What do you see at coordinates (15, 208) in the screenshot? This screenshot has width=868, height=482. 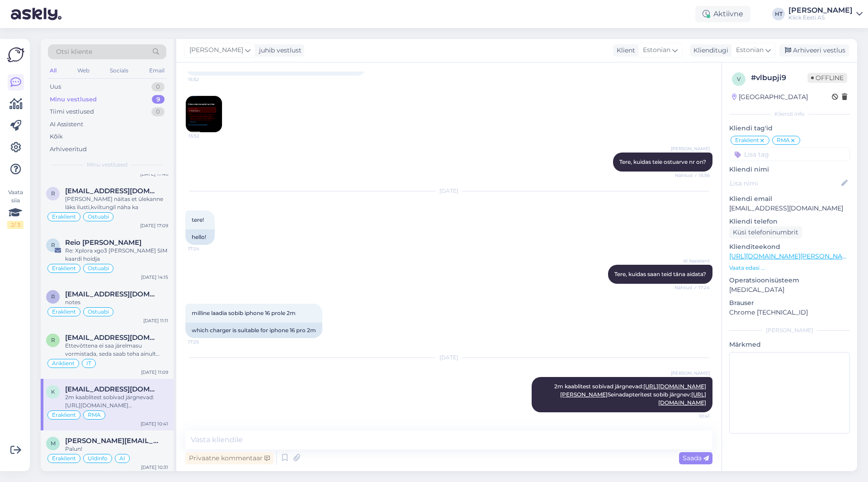 I see `div: Vaata siia` at bounding box center [15, 208].